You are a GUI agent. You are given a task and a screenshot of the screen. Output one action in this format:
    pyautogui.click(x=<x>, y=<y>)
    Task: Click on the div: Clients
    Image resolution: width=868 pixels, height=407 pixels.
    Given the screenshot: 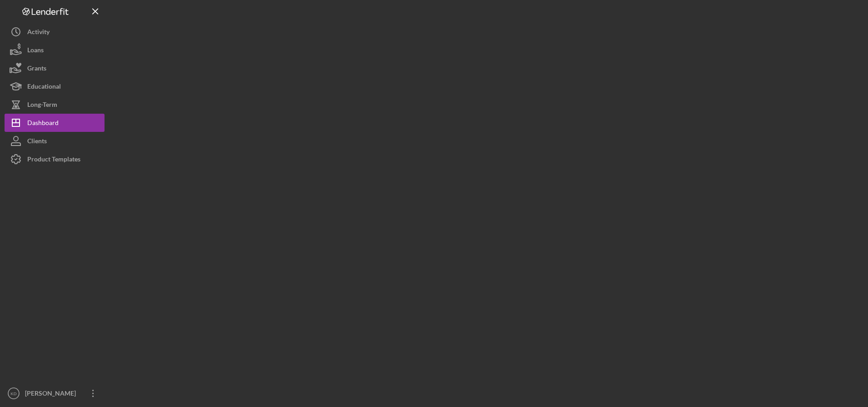 What is the action you would take?
    pyautogui.click(x=37, y=141)
    